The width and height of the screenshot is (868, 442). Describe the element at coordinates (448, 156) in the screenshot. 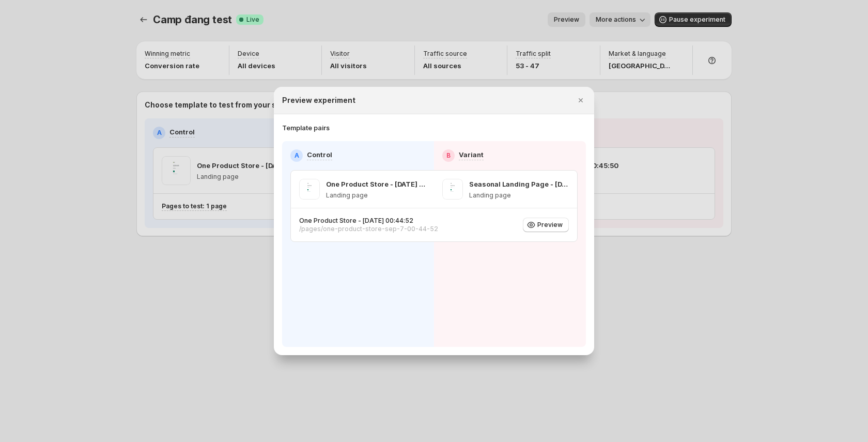

I see `h2: B` at that location.